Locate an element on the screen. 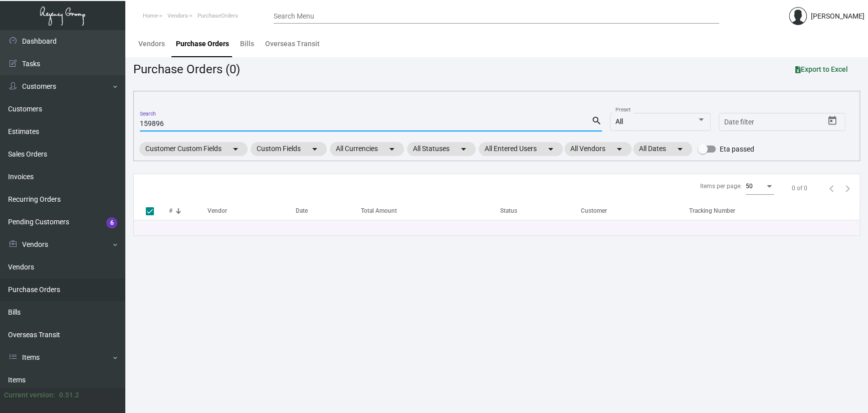  mat-chip: All Entered Users is located at coordinates (521, 149).